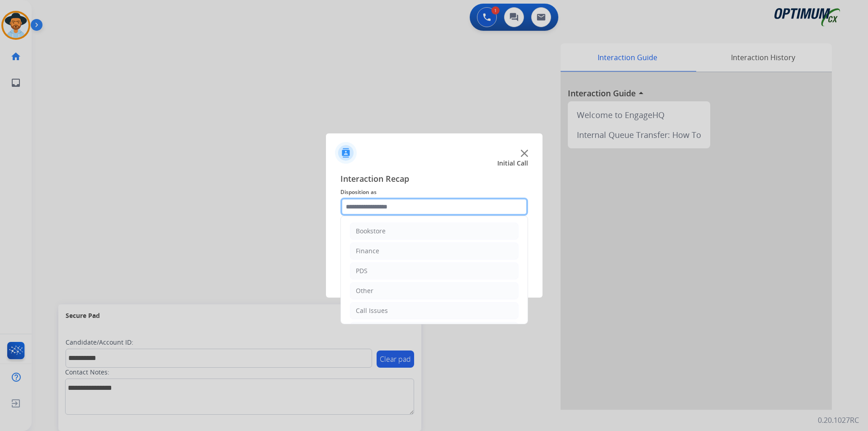 The width and height of the screenshot is (868, 431). What do you see at coordinates (346, 153) in the screenshot?
I see `img: contactIcon` at bounding box center [346, 153].